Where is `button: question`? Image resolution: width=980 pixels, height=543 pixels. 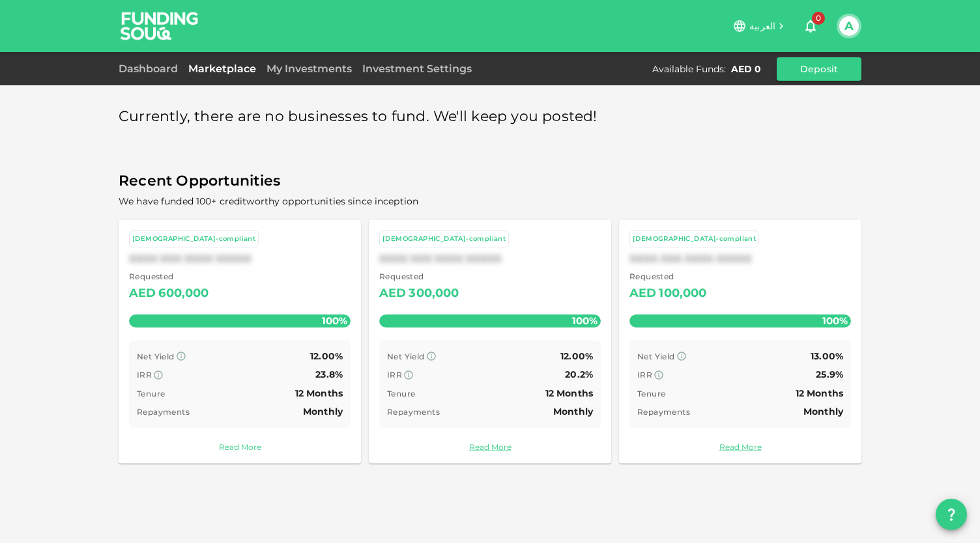 button: question is located at coordinates (951, 515).